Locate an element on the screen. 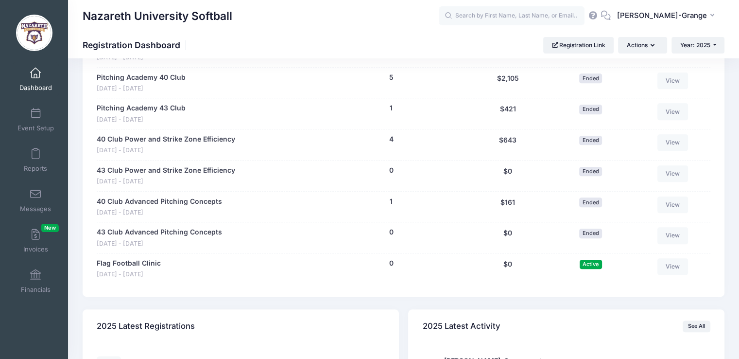 The height and width of the screenshot is (359, 739). span: Reports is located at coordinates (35, 168).